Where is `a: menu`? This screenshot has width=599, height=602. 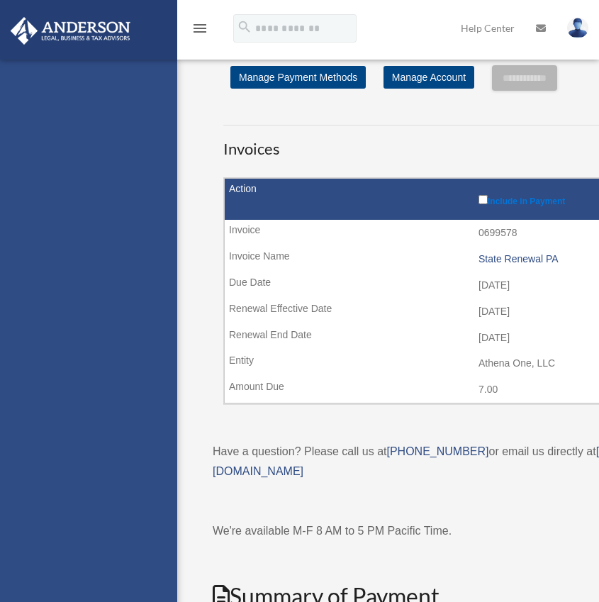 a: menu is located at coordinates (200, 30).